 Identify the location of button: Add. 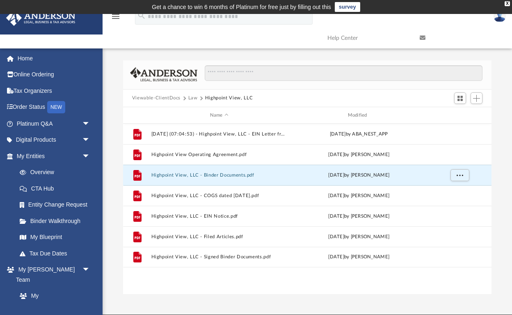
(477, 98).